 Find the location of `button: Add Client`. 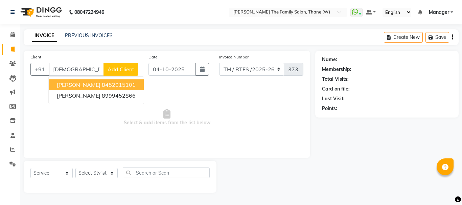

button: Add Client is located at coordinates (121, 69).